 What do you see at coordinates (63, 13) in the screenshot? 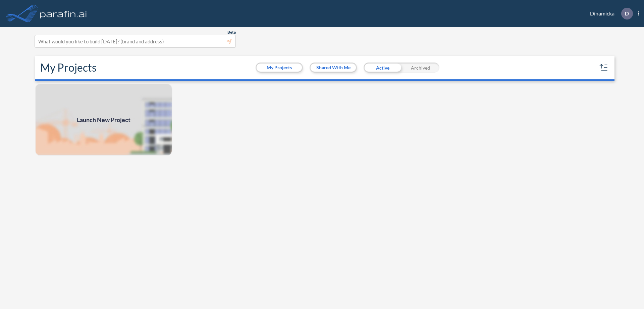
I see `img: logo` at bounding box center [63, 13].